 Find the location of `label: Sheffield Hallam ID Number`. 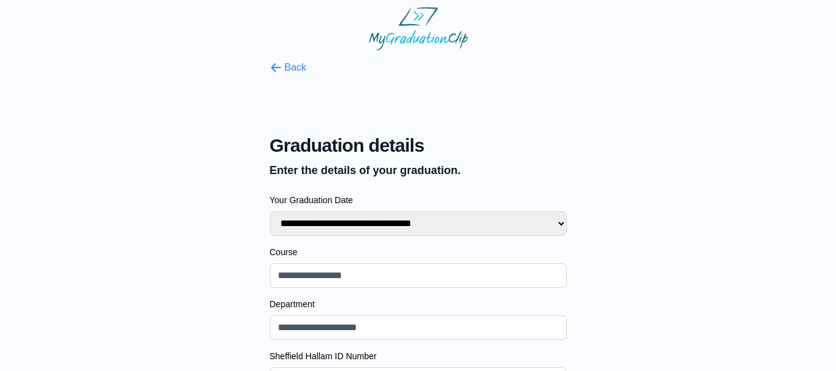

label: Sheffield Hallam ID Number is located at coordinates (418, 356).